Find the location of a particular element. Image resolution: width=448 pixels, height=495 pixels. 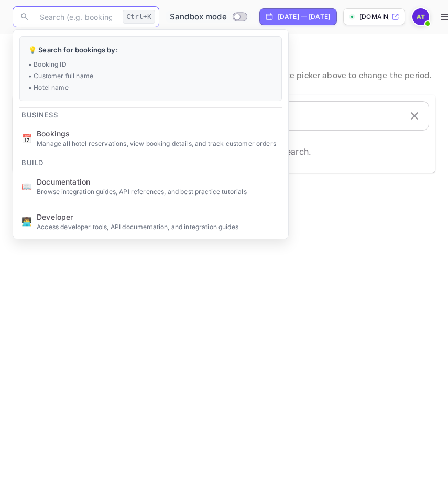

div: Ctrl+K is located at coordinates (139, 17).